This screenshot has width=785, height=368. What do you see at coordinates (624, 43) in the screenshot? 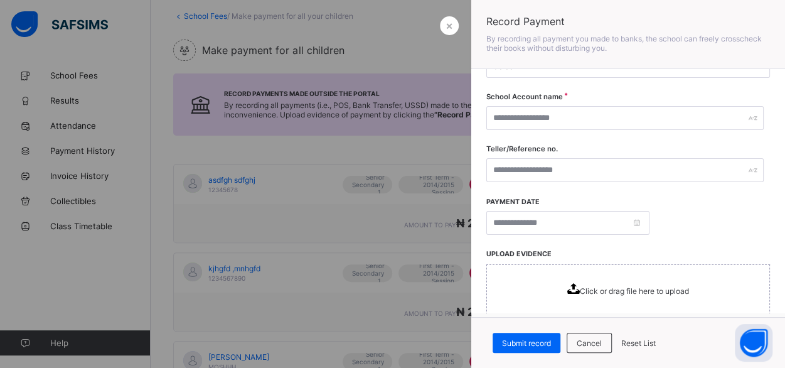
I see `span: By recording all payment you made to banks, the school can freely crosscheck their books without ...` at bounding box center [624, 43].